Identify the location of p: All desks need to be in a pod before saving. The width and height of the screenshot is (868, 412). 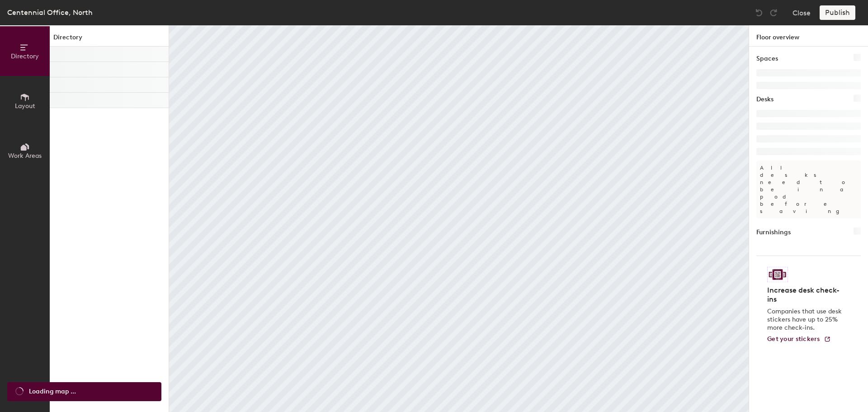
(808, 189).